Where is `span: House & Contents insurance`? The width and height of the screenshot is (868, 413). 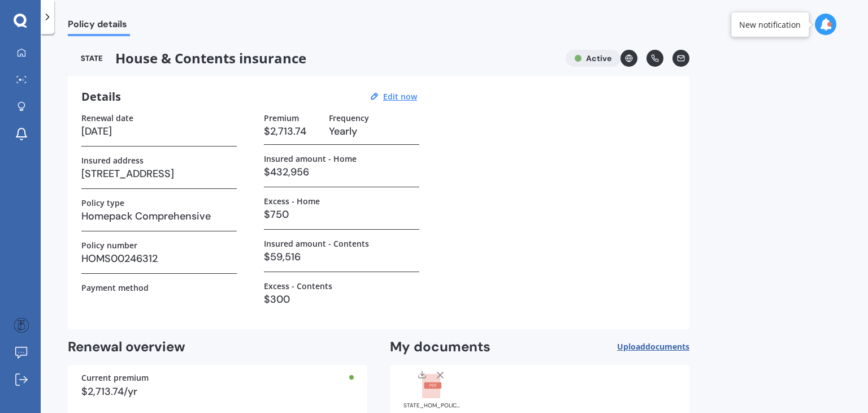 span: House & Contents insurance is located at coordinates (312, 58).